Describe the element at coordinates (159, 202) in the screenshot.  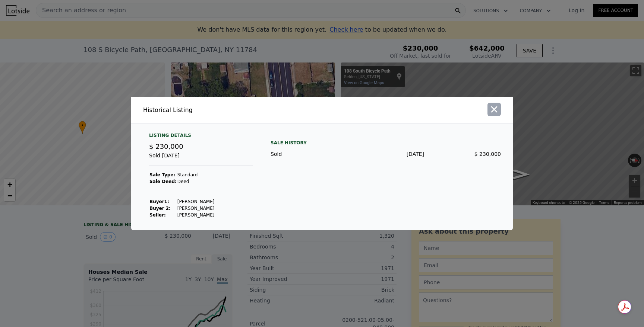
I see `strong: Buyer 1 :` at that location.